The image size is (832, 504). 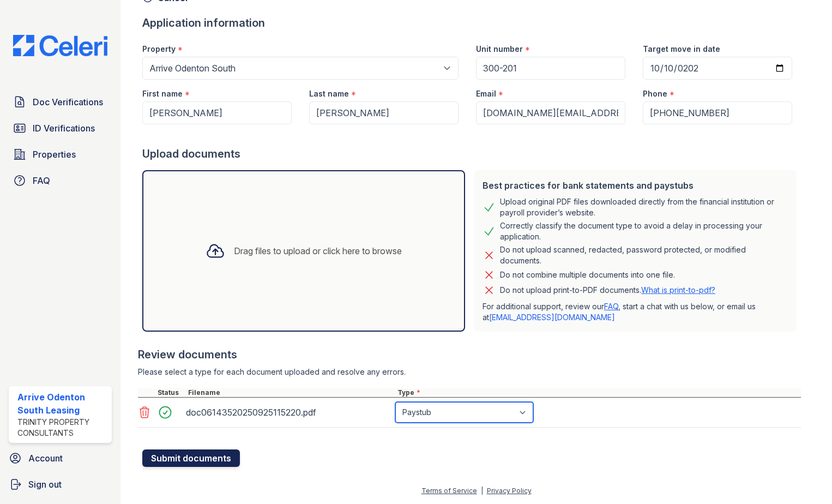 I want to click on div: Trinity Property Consultants, so click(x=62, y=427).